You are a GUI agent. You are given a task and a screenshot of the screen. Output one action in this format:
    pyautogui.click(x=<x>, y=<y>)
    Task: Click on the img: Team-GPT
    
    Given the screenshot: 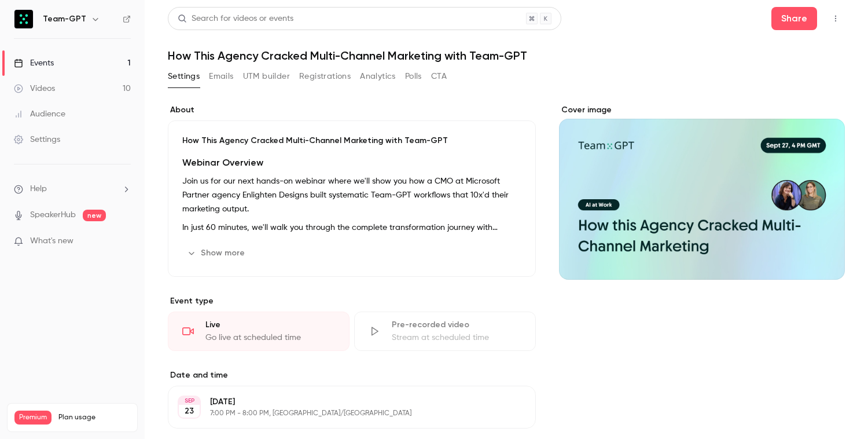 What is the action you would take?
    pyautogui.click(x=23, y=19)
    